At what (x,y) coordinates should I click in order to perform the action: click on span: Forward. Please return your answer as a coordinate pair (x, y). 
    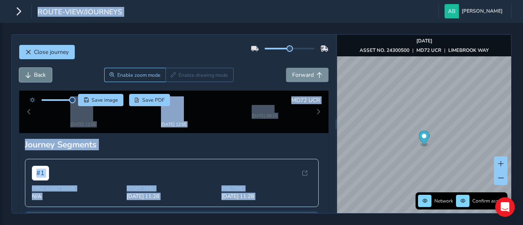
    Looking at the image, I should click on (303, 75).